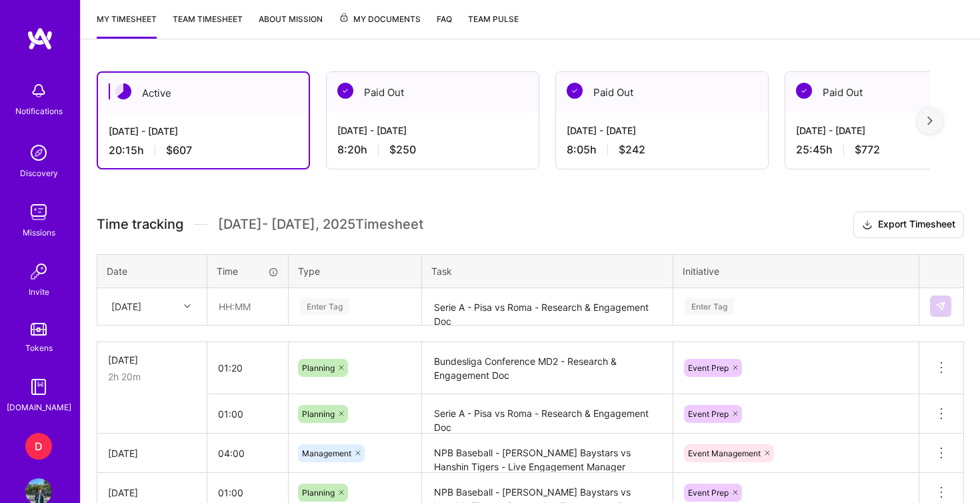 The height and width of the screenshot is (503, 980). I want to click on textarea: Bundesliga Conference MD2 - Research & Engagement Doc, so click(547, 368).